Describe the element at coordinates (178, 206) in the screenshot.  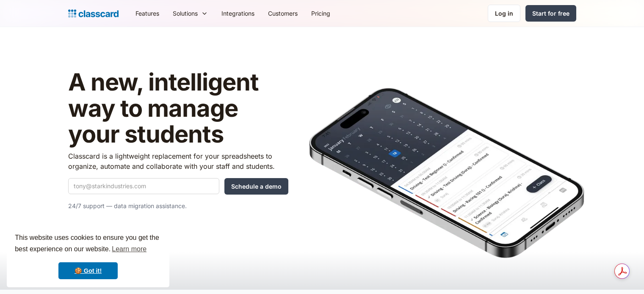
I see `p: 24/7 support — data migration assistance.` at that location.